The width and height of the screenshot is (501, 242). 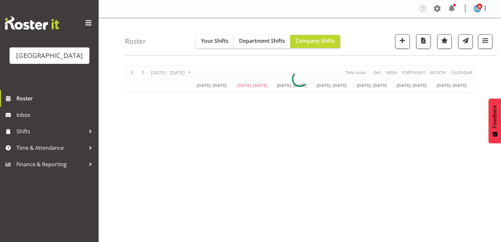 I want to click on img: Rosterit website logo, so click(x=32, y=23).